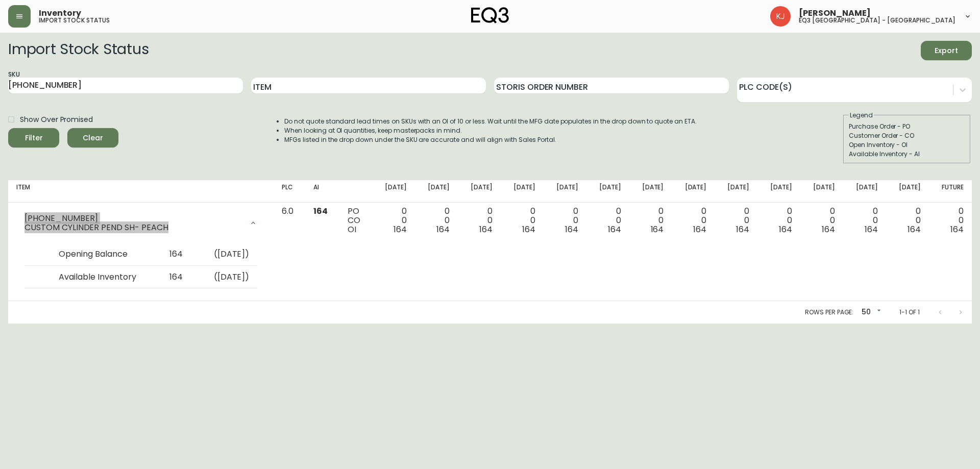  What do you see at coordinates (78, 50) in the screenshot?
I see `h2: Import Stock Status` at bounding box center [78, 50].